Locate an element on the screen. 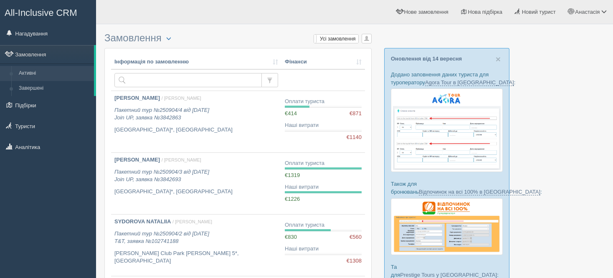 Image resolution: width=613 pixels, height=278 pixels. a: All-Inclusive CRM is located at coordinates (48, 12).